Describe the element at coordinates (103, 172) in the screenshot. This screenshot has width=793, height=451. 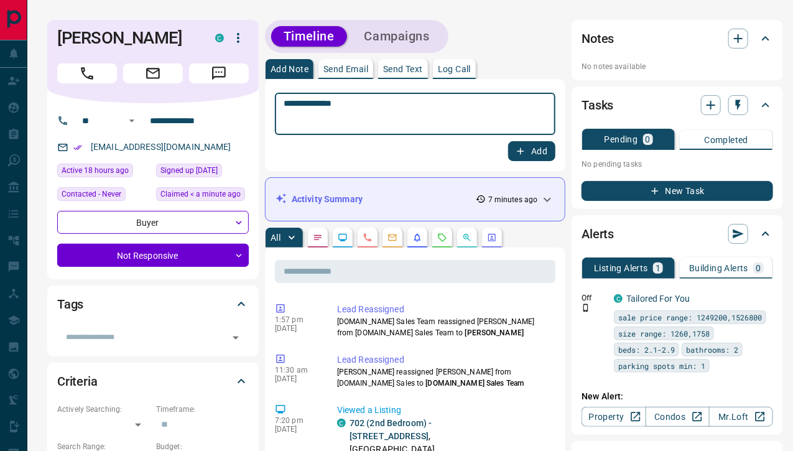
I see `div: Mon Sep 15 2025` at that location.